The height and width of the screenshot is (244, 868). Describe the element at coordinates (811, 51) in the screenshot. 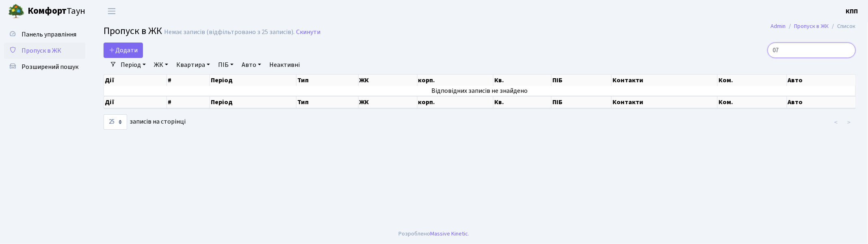

I see `input: Пошук...` at that location.